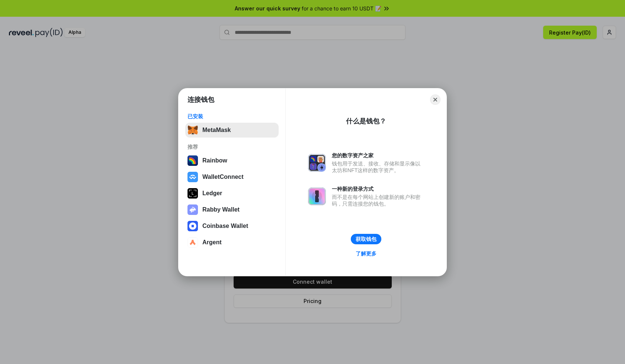 The image size is (625, 364). What do you see at coordinates (232, 210) in the screenshot?
I see `button: Rabby Wallet` at bounding box center [232, 210].